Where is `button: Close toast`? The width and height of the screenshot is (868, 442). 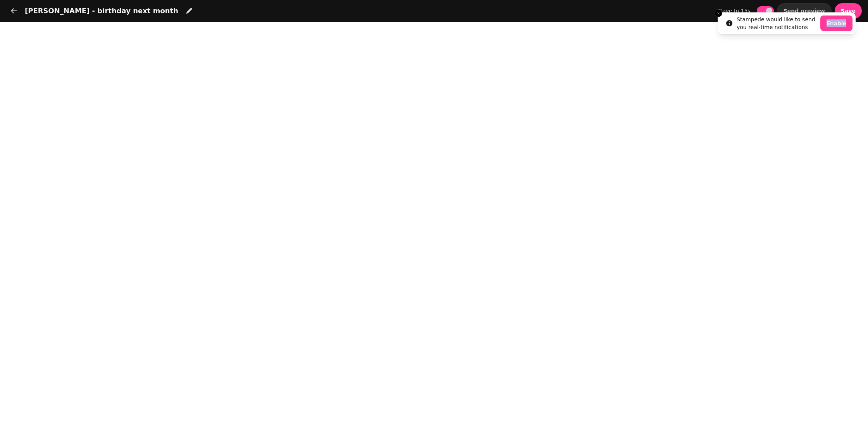 button: Close toast is located at coordinates (719, 13).